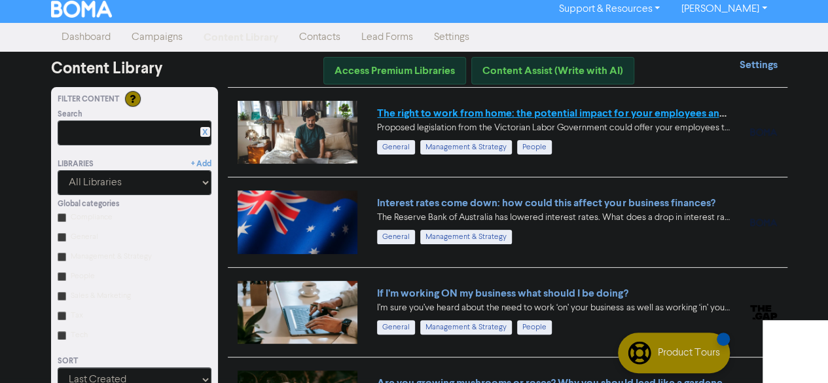 The image size is (828, 383). I want to click on label: Tech, so click(79, 335).